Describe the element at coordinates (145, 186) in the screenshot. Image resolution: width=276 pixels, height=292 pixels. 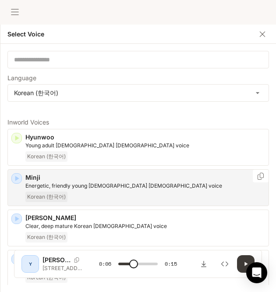
I see `p: Energetic, friendly young Korean female voice` at that location.